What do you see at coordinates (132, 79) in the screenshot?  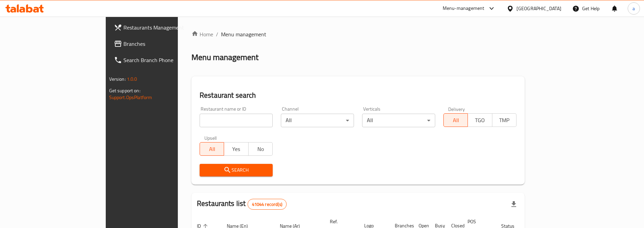 I see `span: 1.0.0` at bounding box center [132, 79].